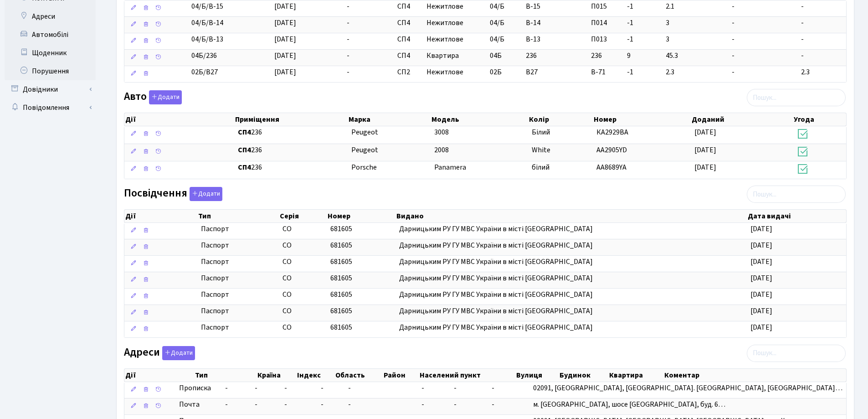 The height and width of the screenshot is (419, 868). What do you see at coordinates (173, 194) in the screenshot?
I see `label: Посвідчення` at bounding box center [173, 194].